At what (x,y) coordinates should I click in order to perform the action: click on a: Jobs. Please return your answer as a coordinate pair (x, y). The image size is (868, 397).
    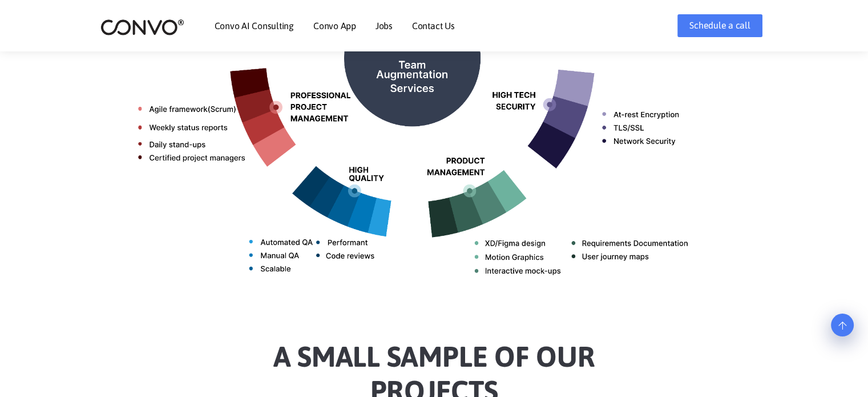
    Looking at the image, I should click on (384, 26).